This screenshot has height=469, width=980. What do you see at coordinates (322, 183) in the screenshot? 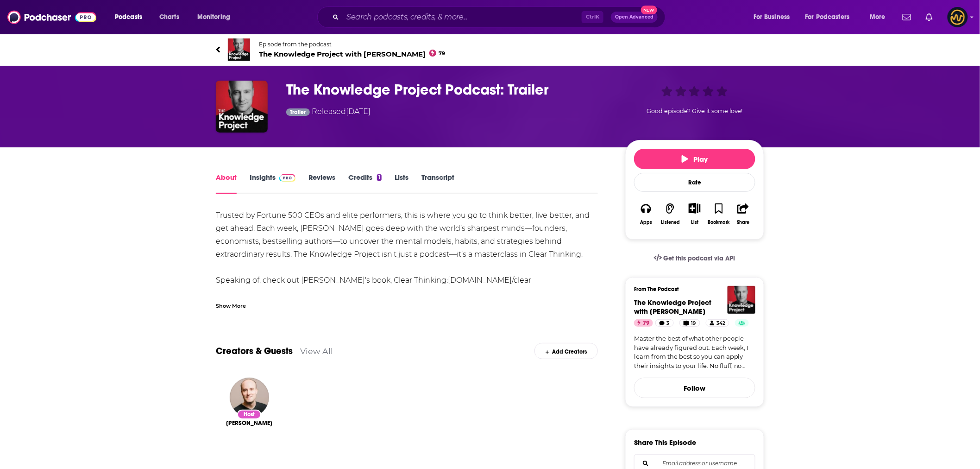
I see `a: Reviews` at bounding box center [322, 183].